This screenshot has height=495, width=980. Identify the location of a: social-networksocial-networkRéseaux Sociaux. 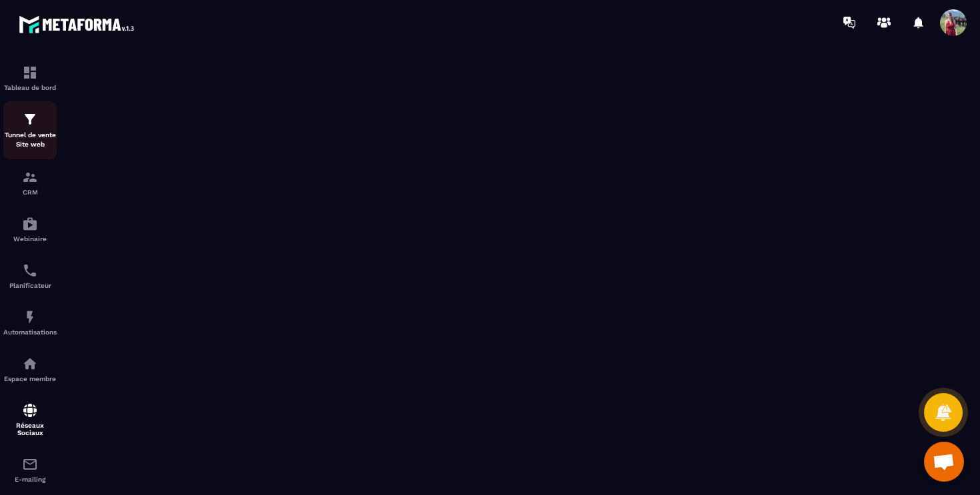
(30, 420).